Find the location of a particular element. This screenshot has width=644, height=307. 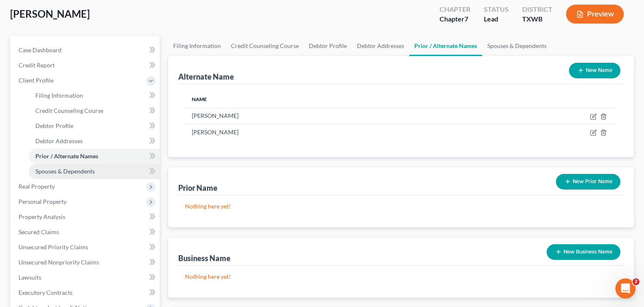

span: Debtor Profile is located at coordinates (55, 126).